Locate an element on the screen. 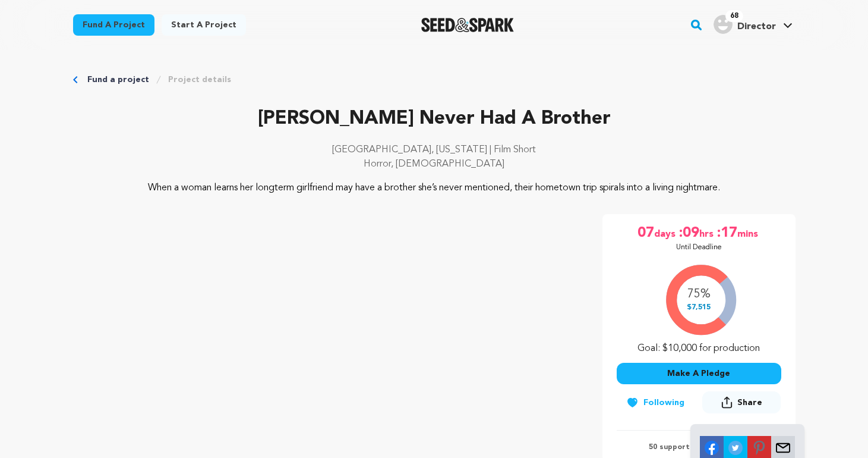  span: hrs is located at coordinates (707, 233).